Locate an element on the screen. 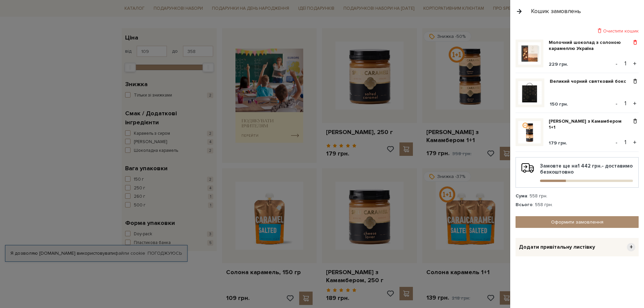 The image size is (644, 308). a: Великий чорний святковий бокс is located at coordinates (590, 82).